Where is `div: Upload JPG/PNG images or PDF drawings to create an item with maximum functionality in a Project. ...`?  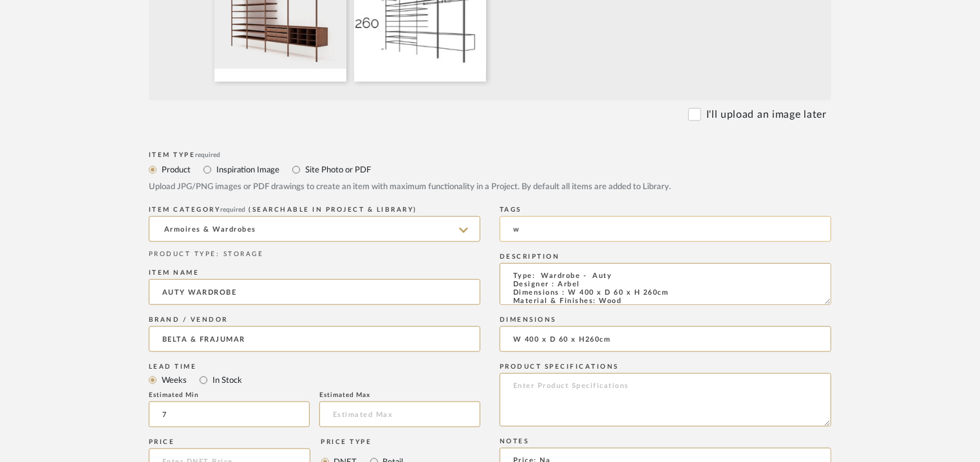 div: Upload JPG/PNG images or PDF drawings to create an item with maximum functionality in a Project. ... is located at coordinates (490, 187).